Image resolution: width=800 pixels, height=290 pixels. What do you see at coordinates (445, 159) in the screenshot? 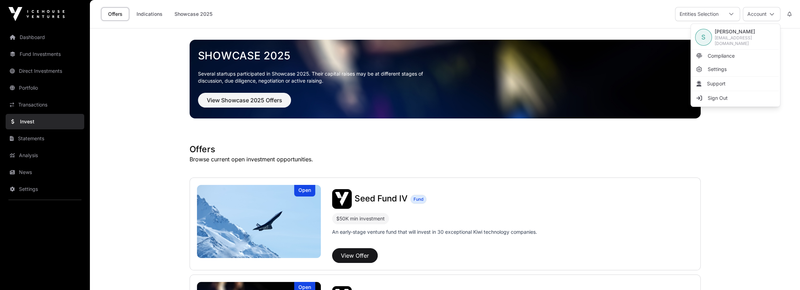
I see `p: Browse current open investment opportunities.` at bounding box center [445, 159].